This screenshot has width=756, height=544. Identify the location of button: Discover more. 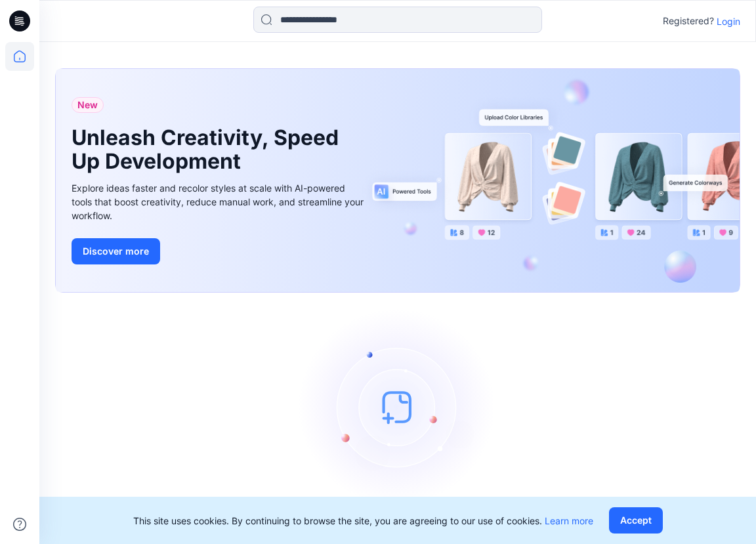
(115, 251).